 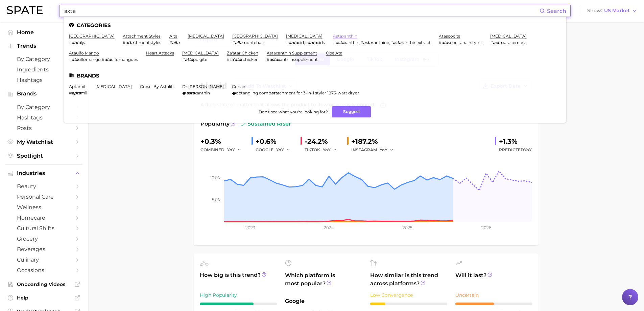 I want to click on span: detangling comb, so click(x=253, y=93).